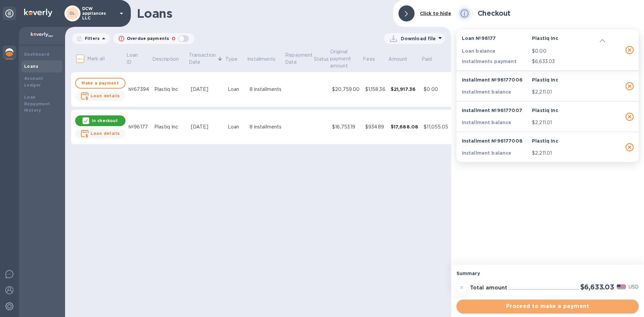 Image resolution: width=644 pixels, height=317 pixels. What do you see at coordinates (547, 50) in the screenshot?
I see `div: Loan №96177Plastiq IncLoan balance$0.00Installments payment$6,633.03` at bounding box center [547, 50].